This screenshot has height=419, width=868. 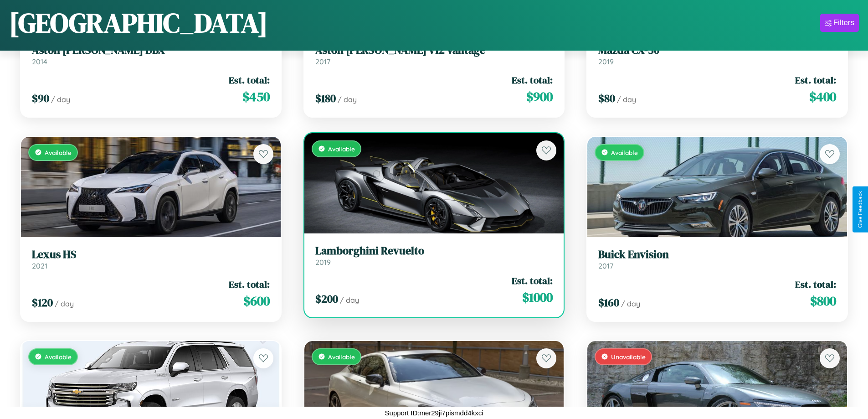 What do you see at coordinates (717, 55) in the screenshot?
I see `a: Mazda CX-302019` at bounding box center [717, 55].